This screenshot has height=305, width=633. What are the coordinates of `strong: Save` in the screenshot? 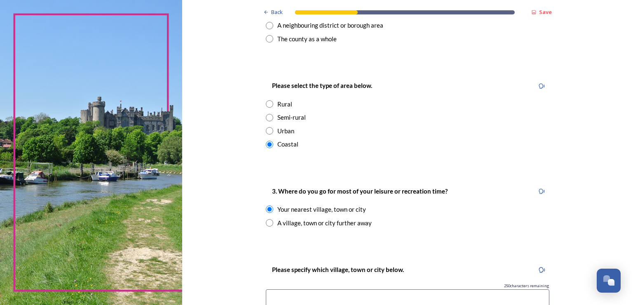 It's located at (545, 12).